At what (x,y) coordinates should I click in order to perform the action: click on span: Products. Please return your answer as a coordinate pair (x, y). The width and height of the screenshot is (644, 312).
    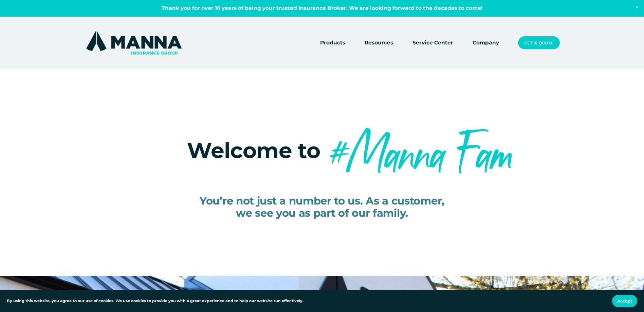
    Looking at the image, I should click on (333, 43).